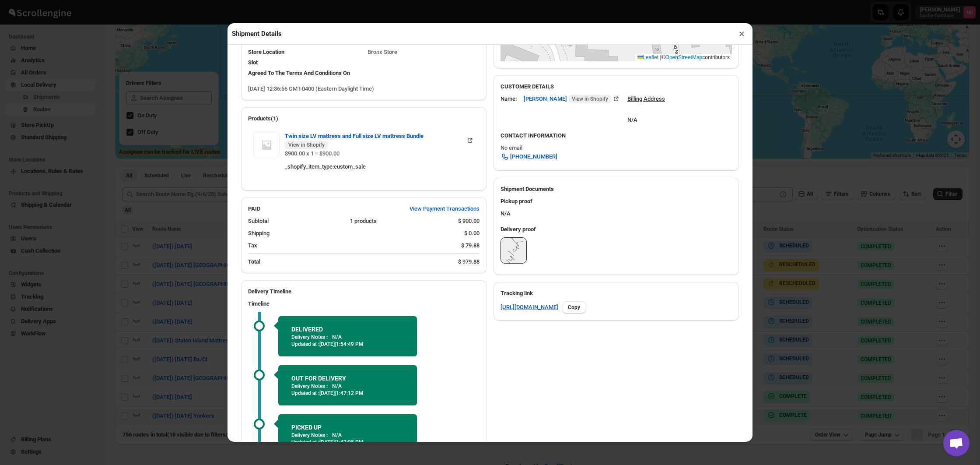 The height and width of the screenshot is (465, 980). I want to click on span: Copy, so click(574, 307).